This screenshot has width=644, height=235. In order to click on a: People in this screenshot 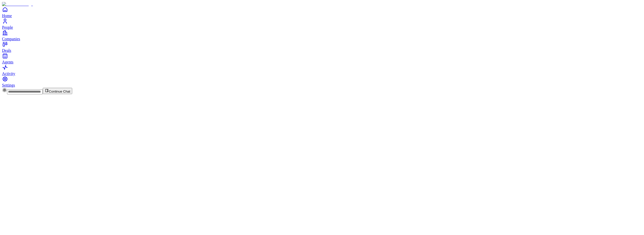, I will do `click(322, 24)`.